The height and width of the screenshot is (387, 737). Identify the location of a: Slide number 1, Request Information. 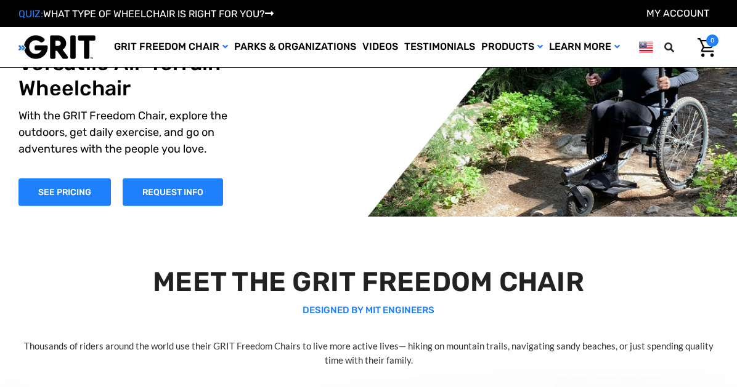
(172, 192).